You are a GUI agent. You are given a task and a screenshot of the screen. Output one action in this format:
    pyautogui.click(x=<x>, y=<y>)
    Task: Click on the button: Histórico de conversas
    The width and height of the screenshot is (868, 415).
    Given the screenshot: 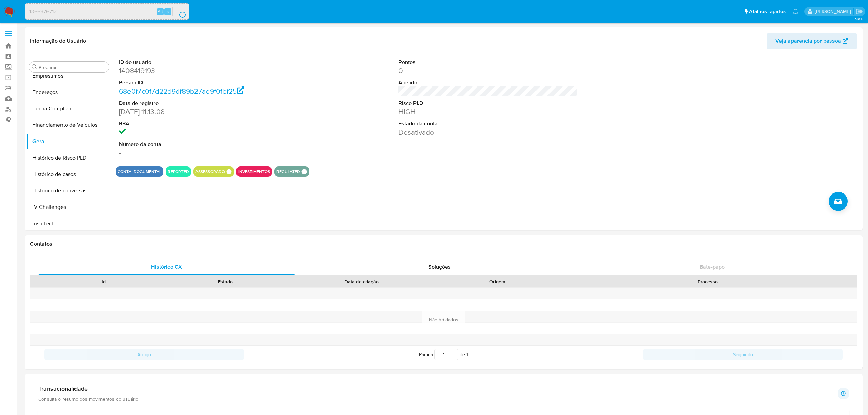 What is the action you would take?
    pyautogui.click(x=69, y=191)
    